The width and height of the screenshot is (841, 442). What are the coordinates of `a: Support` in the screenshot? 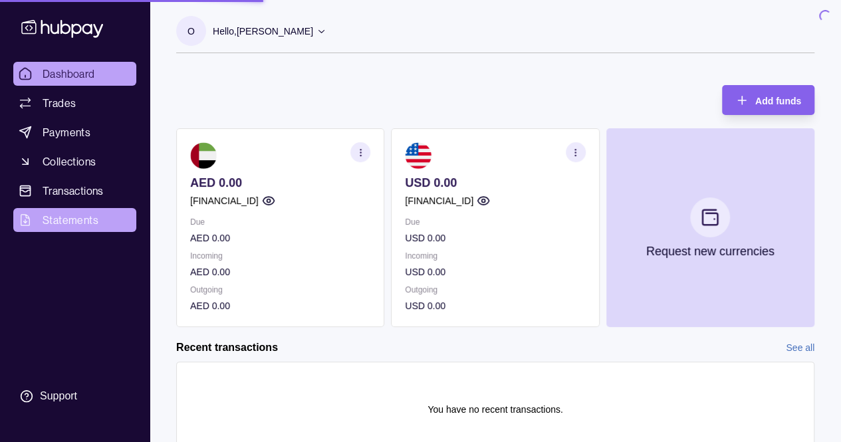 It's located at (74, 396).